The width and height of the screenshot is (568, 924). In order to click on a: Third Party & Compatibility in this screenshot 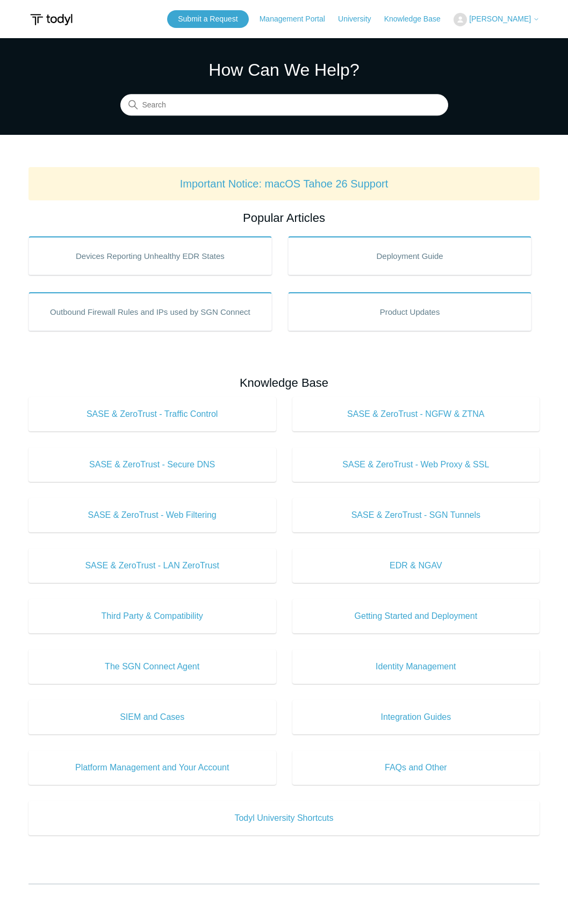, I will do `click(152, 617)`.